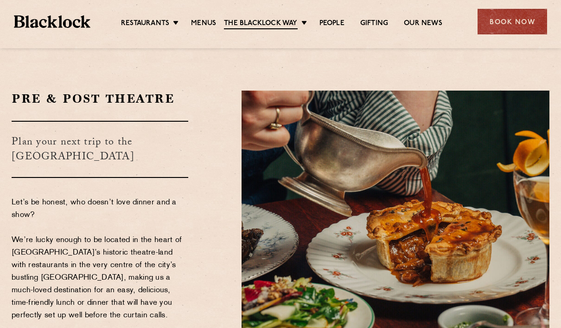  Describe the element at coordinates (52, 22) in the screenshot. I see `img: BL_Textured_Logo-footer-cropped.svg` at that location.